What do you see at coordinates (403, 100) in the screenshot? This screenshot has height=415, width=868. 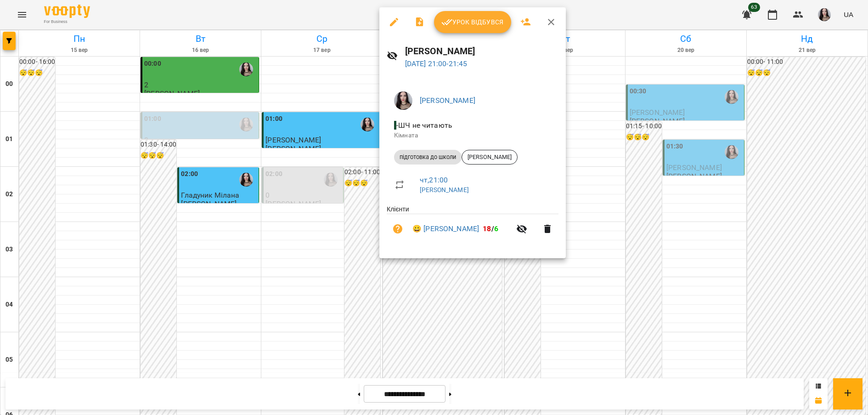 I see `img: 23d2127efeede578f11da5c146792859.jpg` at bounding box center [403, 100].